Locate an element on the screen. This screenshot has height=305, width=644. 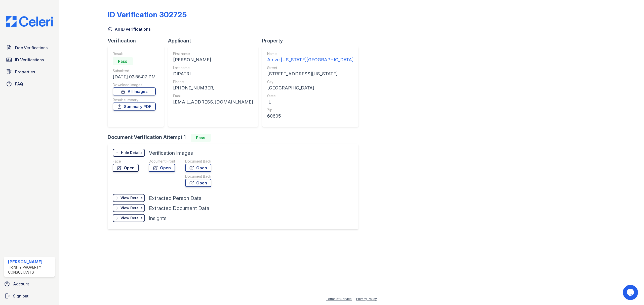
a: All ID verifications is located at coordinates (129, 29).